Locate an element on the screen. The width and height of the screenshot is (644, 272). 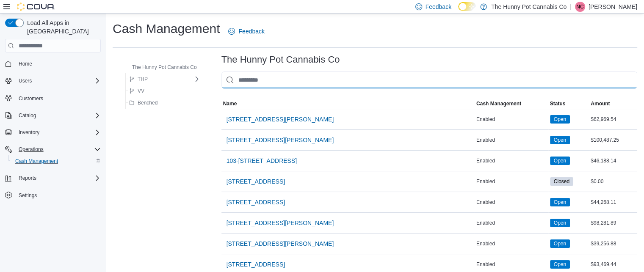
span: Name is located at coordinates (230, 104).